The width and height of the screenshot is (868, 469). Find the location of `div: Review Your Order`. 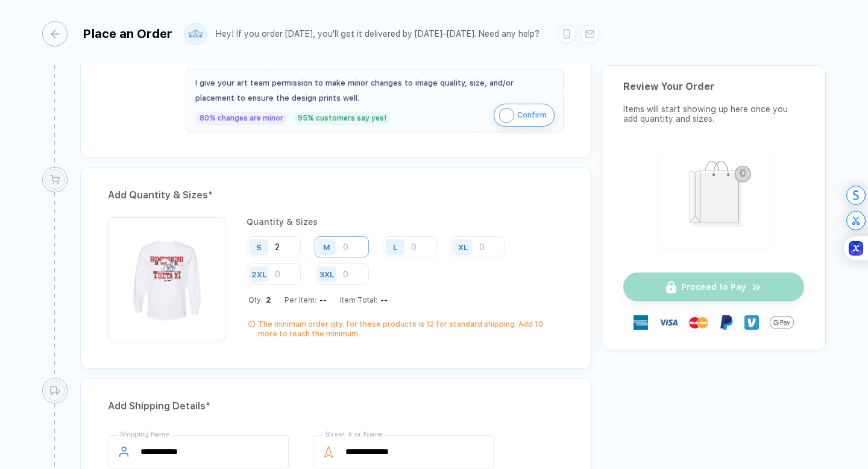

div: Review Your Order is located at coordinates (714, 86).